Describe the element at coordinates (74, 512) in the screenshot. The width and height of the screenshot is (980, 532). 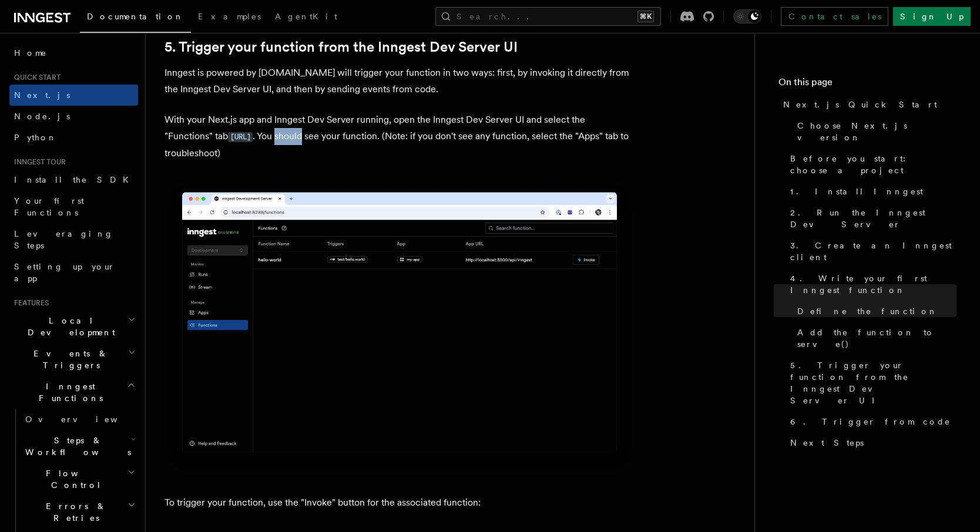
I see `span: Errors & Retries` at that location.